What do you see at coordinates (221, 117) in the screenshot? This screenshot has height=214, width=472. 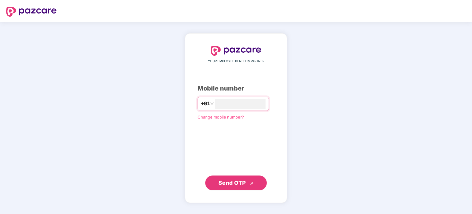 I see `span: Change mobile number?` at bounding box center [221, 117].